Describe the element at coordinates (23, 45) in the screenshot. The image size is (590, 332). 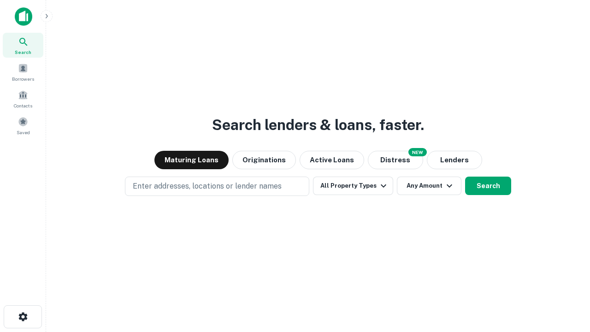
I see `a: Search` at that location.